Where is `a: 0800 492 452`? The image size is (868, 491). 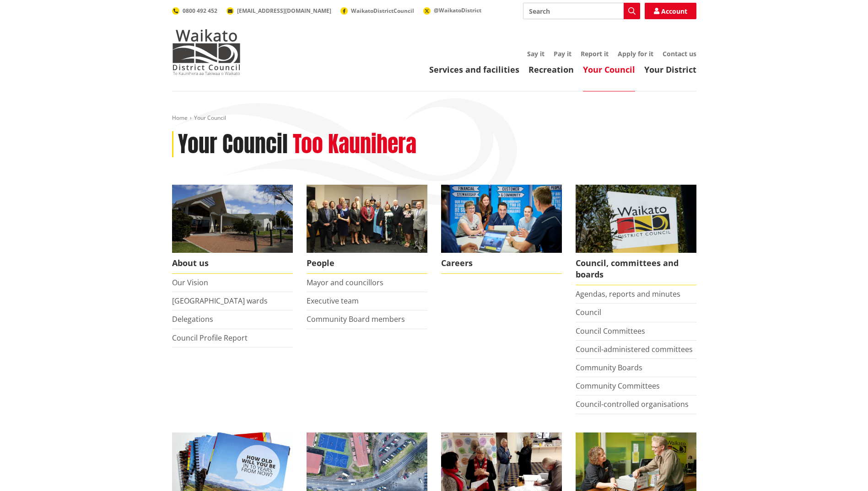
a: 0800 492 452 is located at coordinates (195, 11).